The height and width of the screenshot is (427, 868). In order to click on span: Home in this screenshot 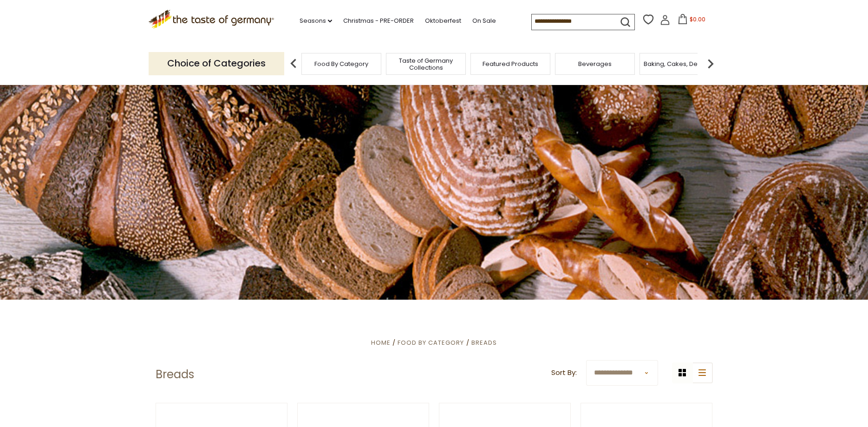, I will do `click(381, 342)`.